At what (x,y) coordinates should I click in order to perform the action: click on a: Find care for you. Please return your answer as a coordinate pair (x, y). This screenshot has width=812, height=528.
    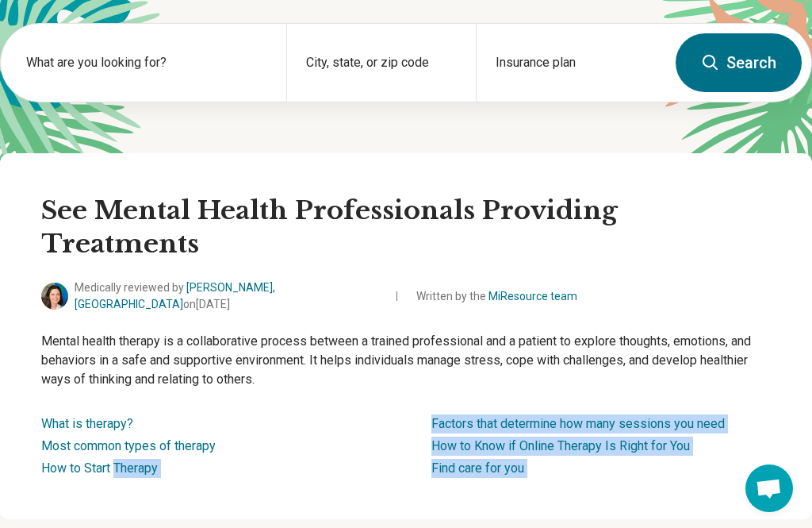
    Looking at the image, I should click on (478, 468).